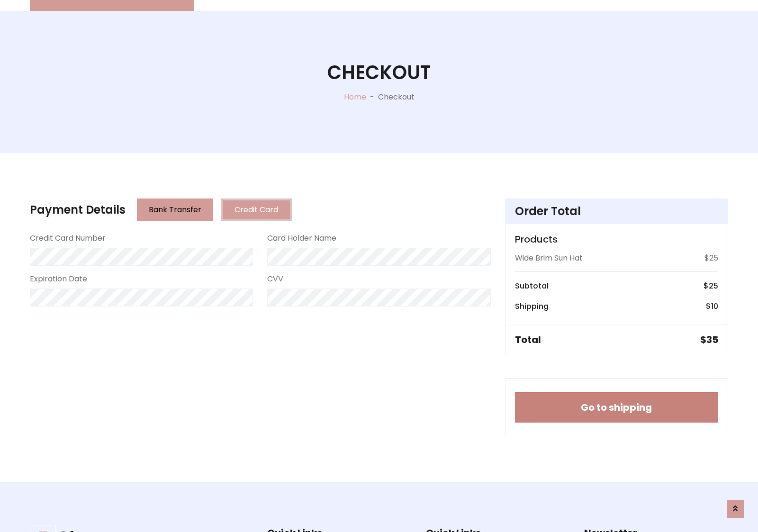 This screenshot has height=532, width=758. Describe the element at coordinates (175, 210) in the screenshot. I see `button: Bank Transfer` at that location.